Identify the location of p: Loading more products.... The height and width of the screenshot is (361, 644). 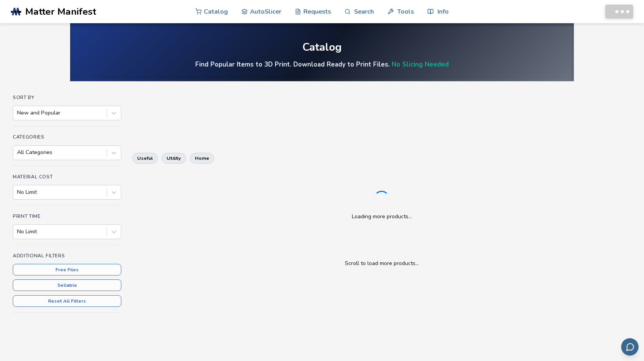
(381, 216).